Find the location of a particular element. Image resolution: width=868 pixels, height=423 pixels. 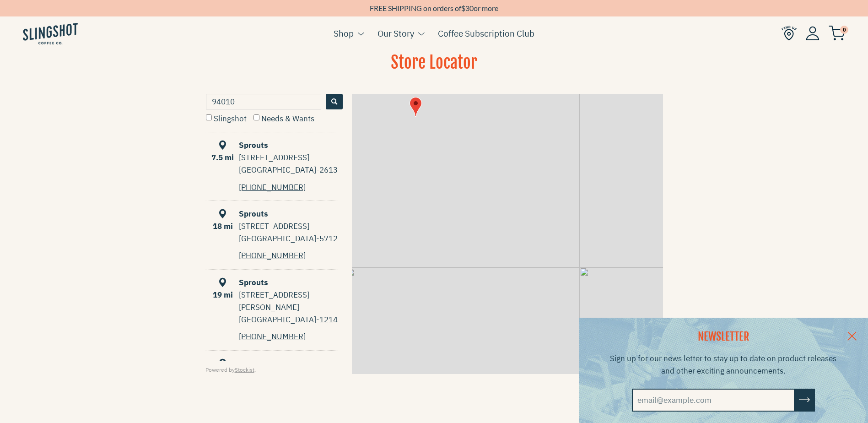

span: 0 is located at coordinates (844, 30).